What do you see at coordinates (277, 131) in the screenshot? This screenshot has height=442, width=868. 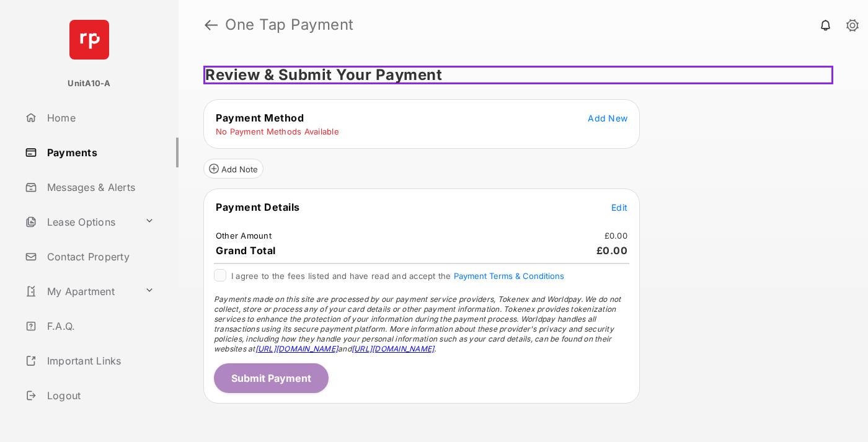 I see `td: No Payment Methods Available` at bounding box center [277, 131].